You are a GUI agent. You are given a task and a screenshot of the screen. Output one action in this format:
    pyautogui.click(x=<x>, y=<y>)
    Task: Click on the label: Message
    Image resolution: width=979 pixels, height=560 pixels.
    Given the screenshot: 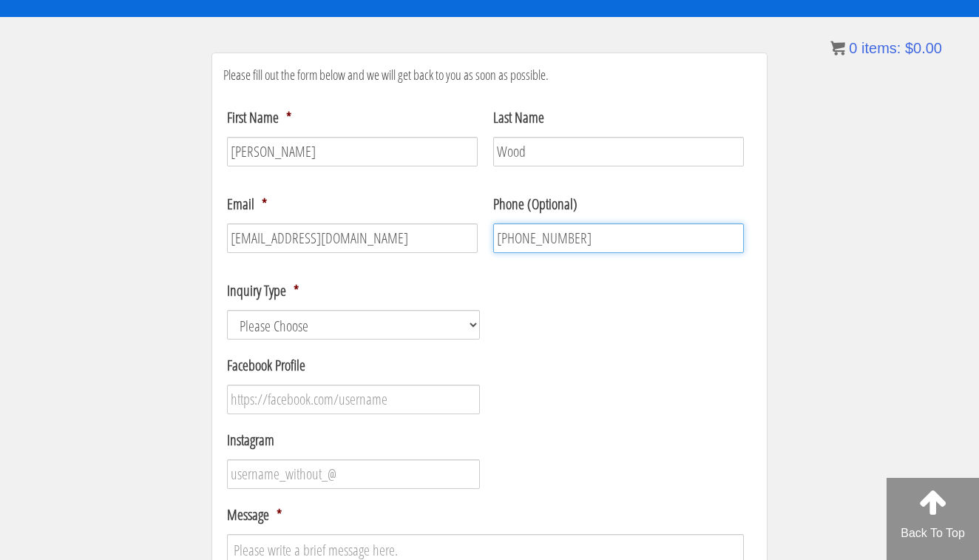 What is the action you would take?
    pyautogui.click(x=255, y=514)
    